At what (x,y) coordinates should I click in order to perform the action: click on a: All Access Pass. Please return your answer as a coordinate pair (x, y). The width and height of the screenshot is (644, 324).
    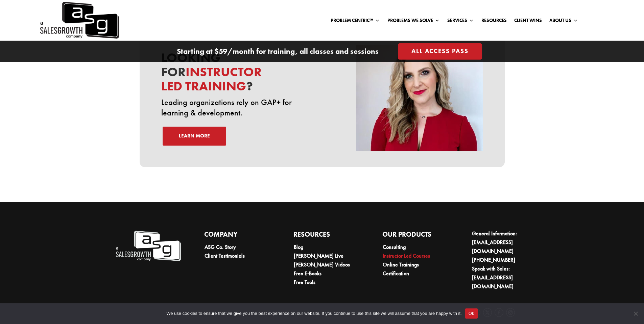
    Looking at the image, I should click on (440, 51).